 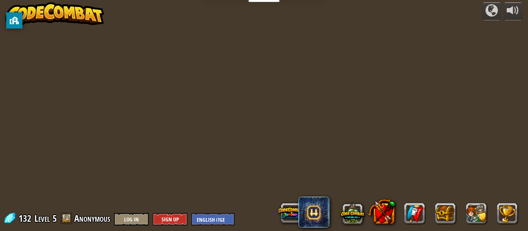 I want to click on span: 5, so click(x=54, y=219).